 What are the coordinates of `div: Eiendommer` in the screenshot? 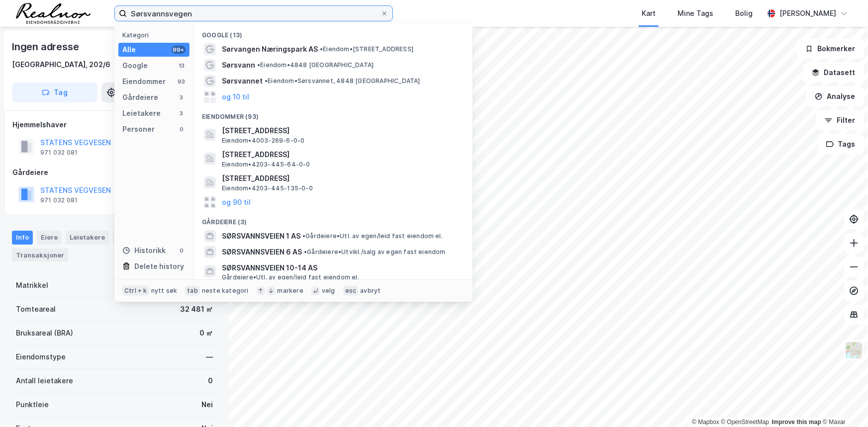 It's located at (144, 81).